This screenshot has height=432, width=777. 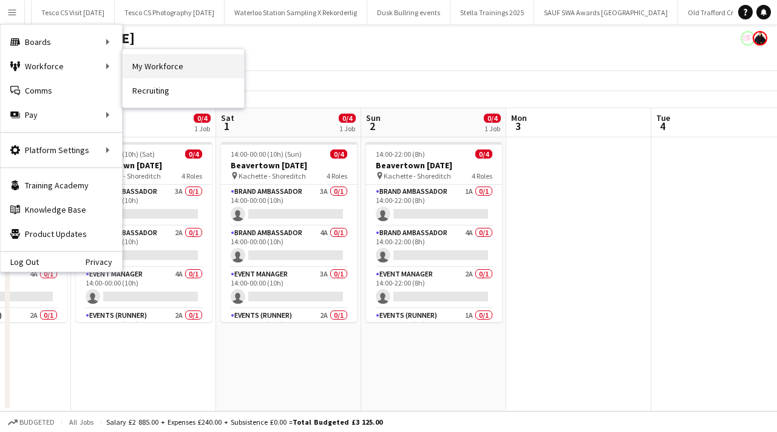 What do you see at coordinates (61, 42) in the screenshot?
I see `div: Boards` at bounding box center [61, 42].